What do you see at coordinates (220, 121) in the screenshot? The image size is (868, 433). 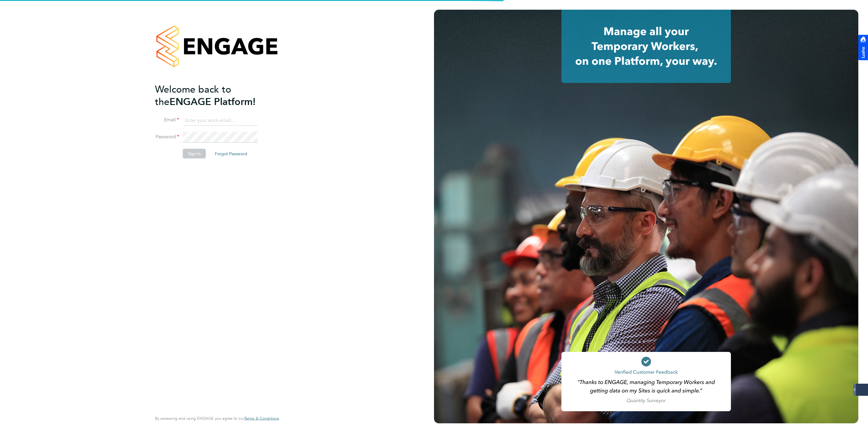 I see `input: Enter your work email...` at bounding box center [220, 121].